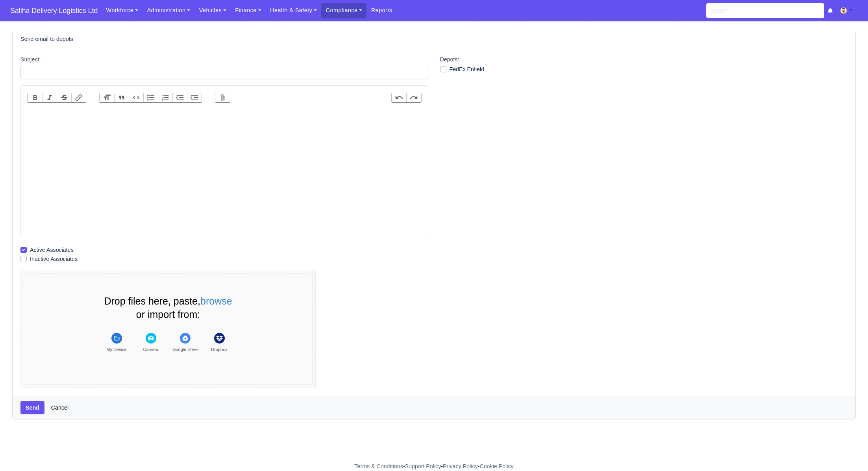 This screenshot has width=868, height=471. What do you see at coordinates (222, 97) in the screenshot?
I see `button: Attach Files` at bounding box center [222, 97].